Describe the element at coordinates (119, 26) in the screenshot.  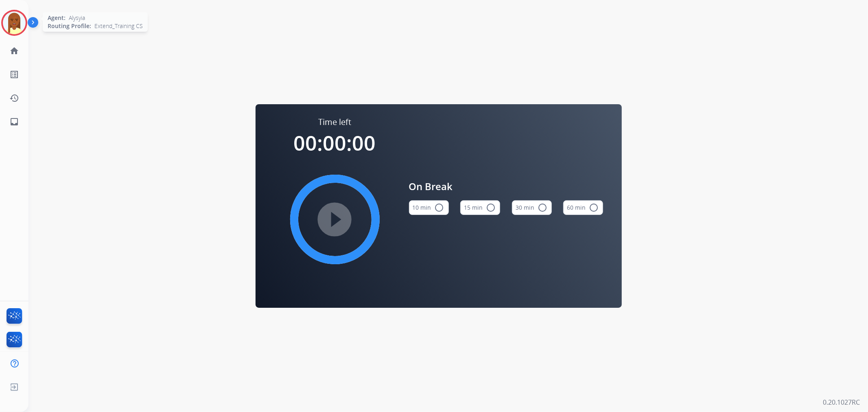
I see `span: Extend_Training CS` at that location.